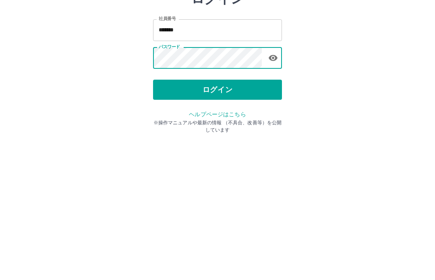 This screenshot has height=280, width=435. Describe the element at coordinates (217, 149) in the screenshot. I see `button: ログイン` at that location.